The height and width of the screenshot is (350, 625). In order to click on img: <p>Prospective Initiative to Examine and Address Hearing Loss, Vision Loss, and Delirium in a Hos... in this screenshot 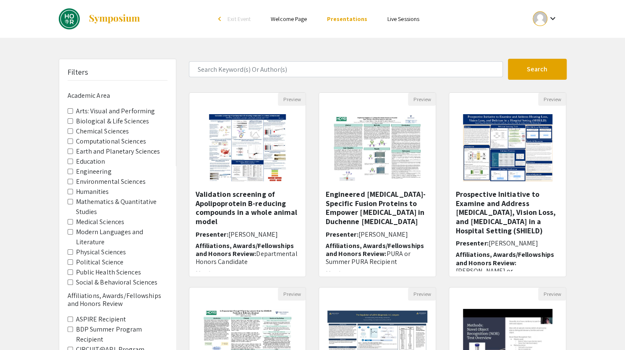, I will do `click(507, 148)`.